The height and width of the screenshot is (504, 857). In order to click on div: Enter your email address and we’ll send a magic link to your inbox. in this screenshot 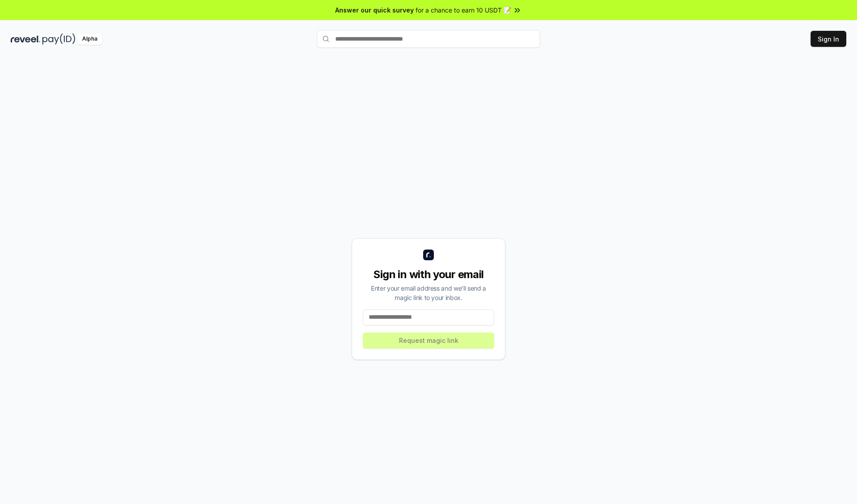, I will do `click(428, 293)`.